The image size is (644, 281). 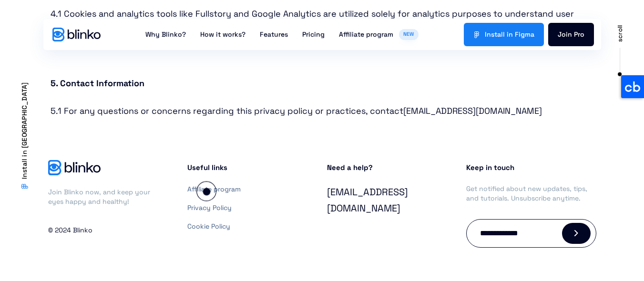 What do you see at coordinates (223, 34) in the screenshot?
I see `a: How it works?` at bounding box center [223, 34].